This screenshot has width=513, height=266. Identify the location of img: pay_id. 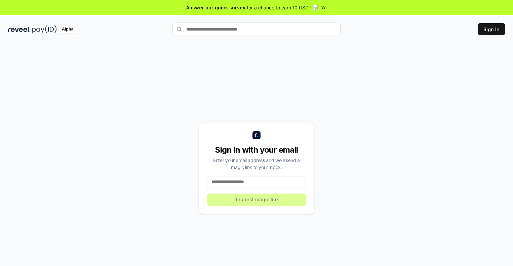
(44, 29).